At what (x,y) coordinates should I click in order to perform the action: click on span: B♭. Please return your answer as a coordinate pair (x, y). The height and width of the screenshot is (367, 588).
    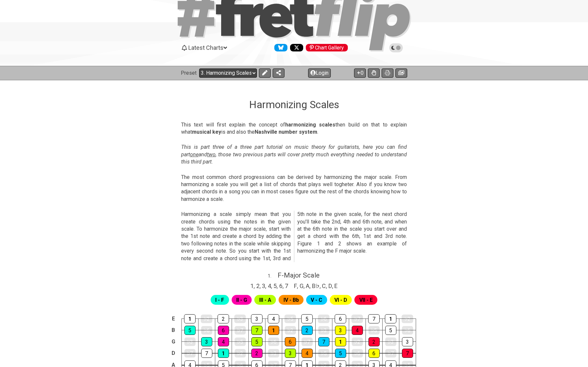
    Looking at the image, I should click on (316, 286).